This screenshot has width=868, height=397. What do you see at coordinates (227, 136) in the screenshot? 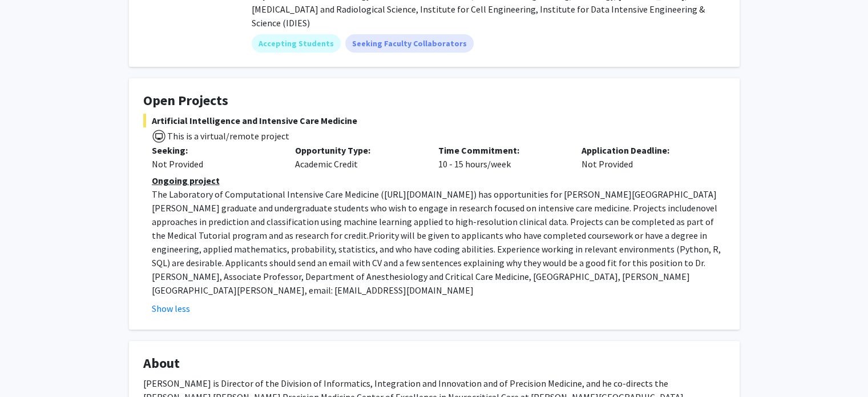
I see `span: This is a virtual/remote project` at bounding box center [227, 136].